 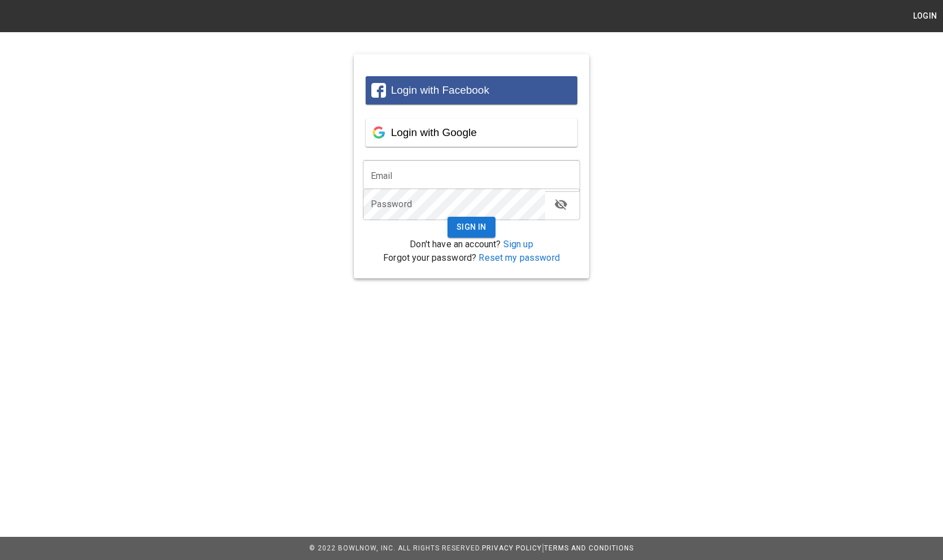 I want to click on span: © 2022 BowlNow, Inc. All Rights Reserved., so click(x=396, y=548).